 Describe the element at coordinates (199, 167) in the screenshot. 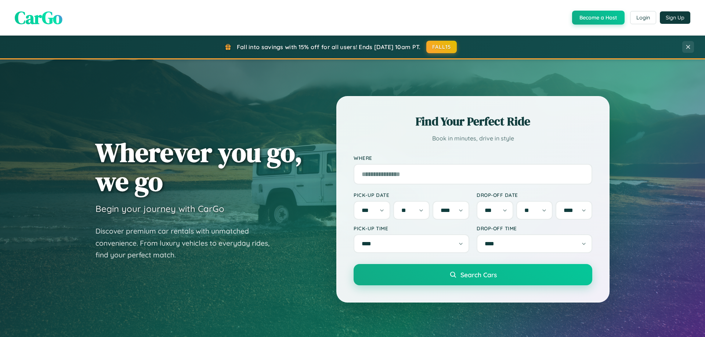

I see `h1: Wherever you go, we go` at that location.